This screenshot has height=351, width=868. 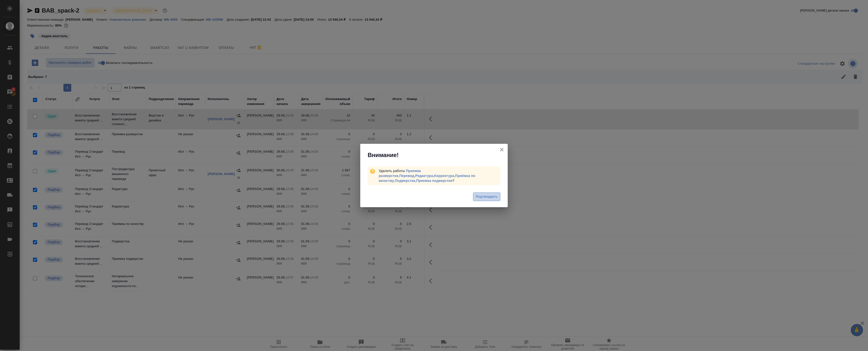 What do you see at coordinates (439, 176) in the screenshot?
I see `div: Удалить работы` at bounding box center [439, 176].